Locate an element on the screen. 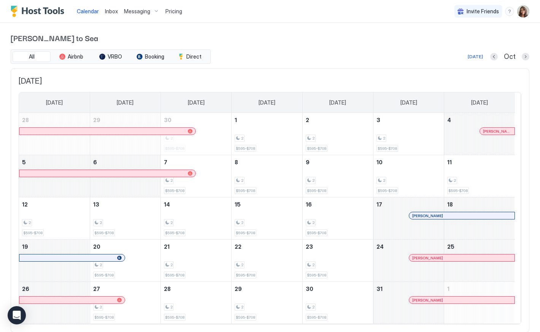  td: October 21, 2025 is located at coordinates (196, 260).